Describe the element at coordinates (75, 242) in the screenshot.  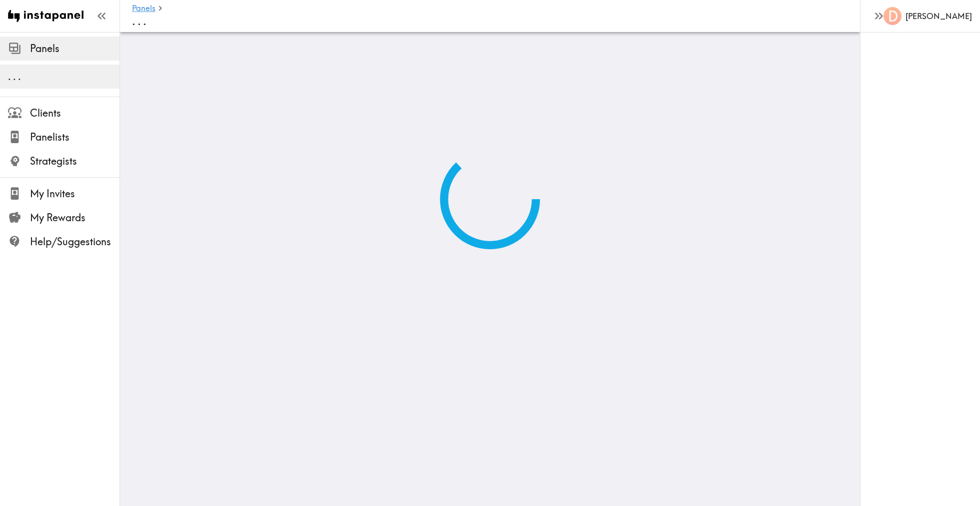
I see `span: Help/Suggestions` at that location.